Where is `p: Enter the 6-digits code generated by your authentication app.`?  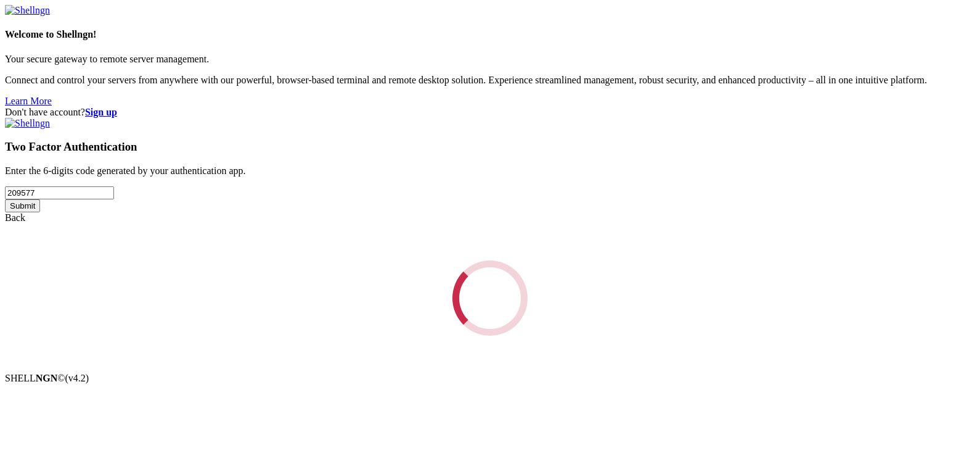 p: Enter the 6-digits code generated by your authentication app. is located at coordinates (490, 171).